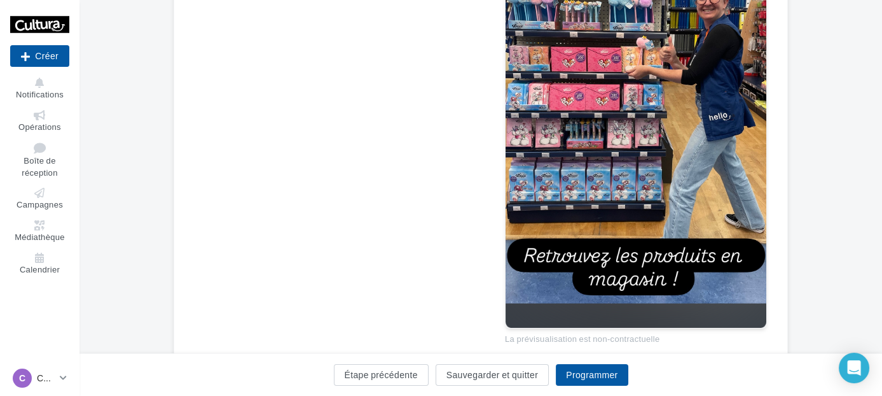  I want to click on a: C CHOLET, so click(39, 378).